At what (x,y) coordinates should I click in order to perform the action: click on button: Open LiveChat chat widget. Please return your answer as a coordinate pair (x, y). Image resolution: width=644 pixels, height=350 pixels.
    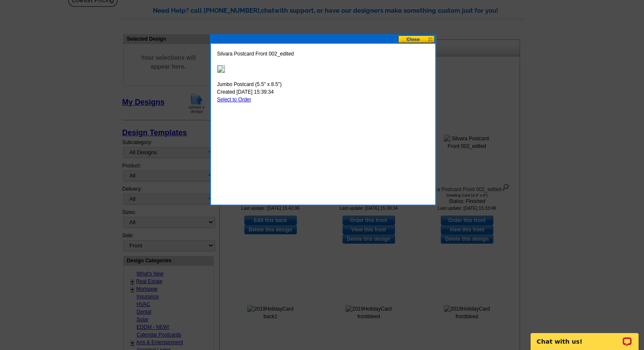
    Looking at the image, I should click on (102, 18).